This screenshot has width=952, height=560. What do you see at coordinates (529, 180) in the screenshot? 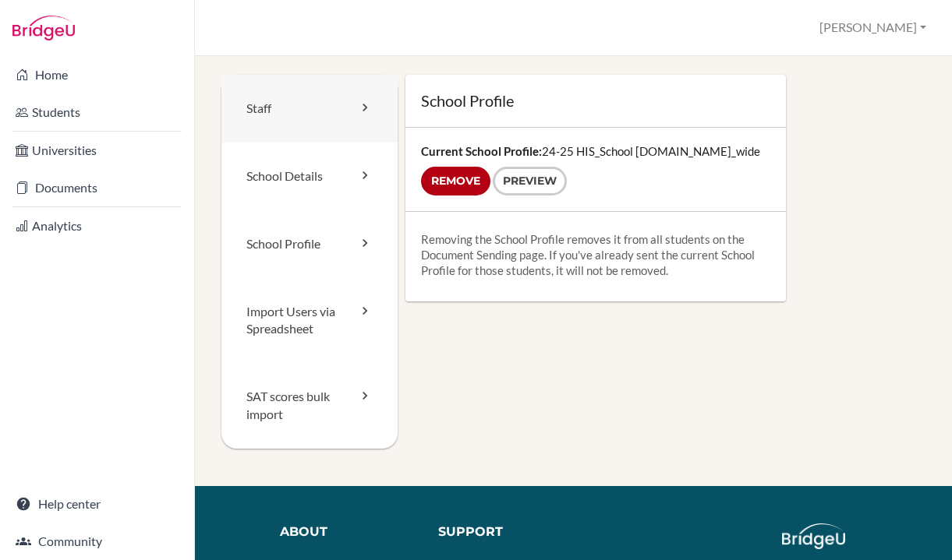
I see `a: Preview` at bounding box center [529, 180].